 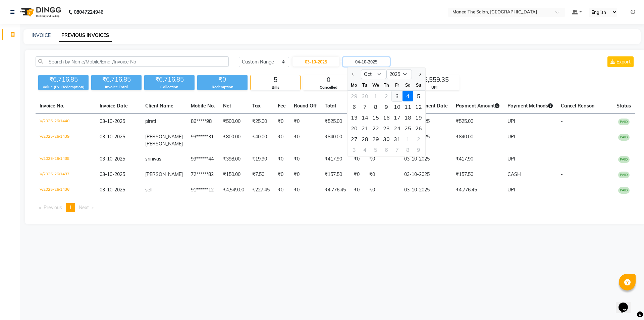 I want to click on span: Previous, so click(x=53, y=207).